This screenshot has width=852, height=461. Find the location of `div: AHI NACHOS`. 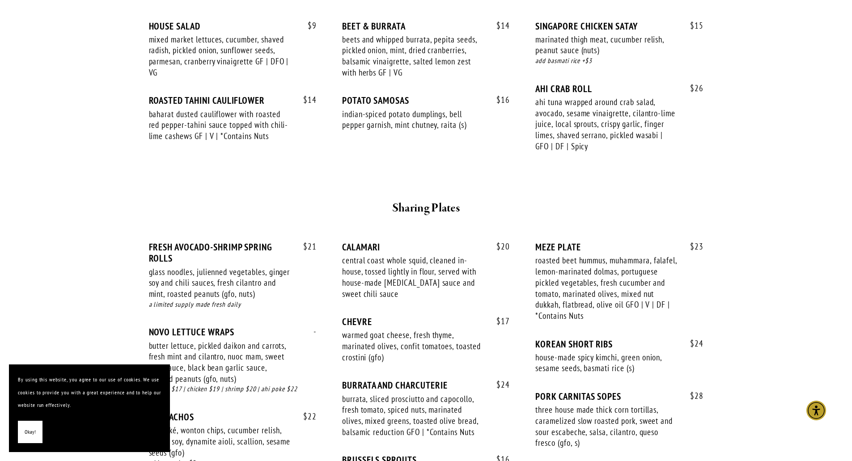

div: AHI NACHOS is located at coordinates (233, 417).